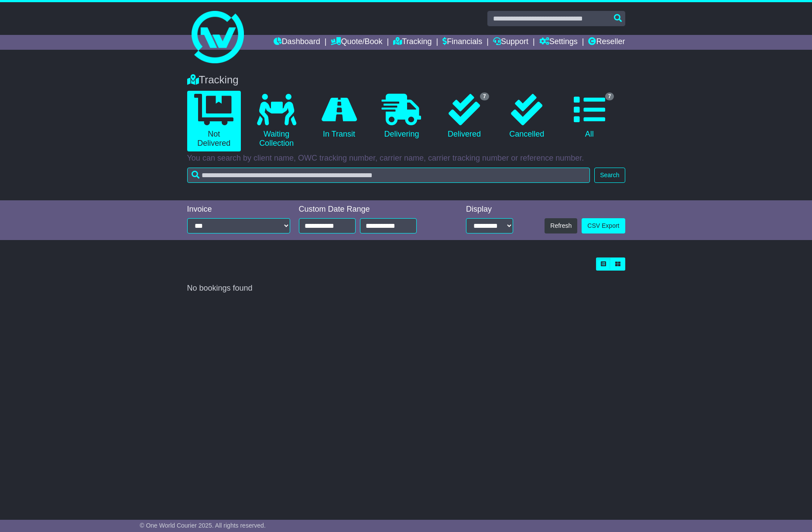 This screenshot has width=812, height=532. What do you see at coordinates (239, 210) in the screenshot?
I see `div: Invoice` at bounding box center [239, 210].